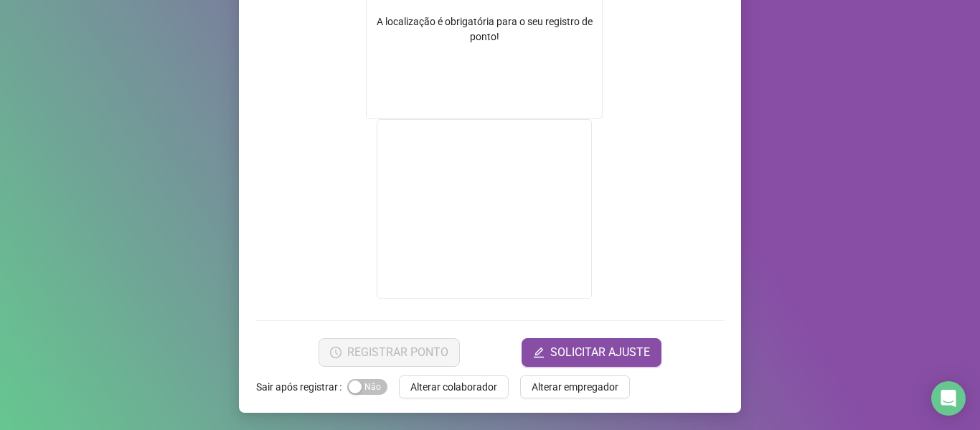 The height and width of the screenshot is (430, 980). I want to click on span: Alterar colaborador, so click(453, 386).